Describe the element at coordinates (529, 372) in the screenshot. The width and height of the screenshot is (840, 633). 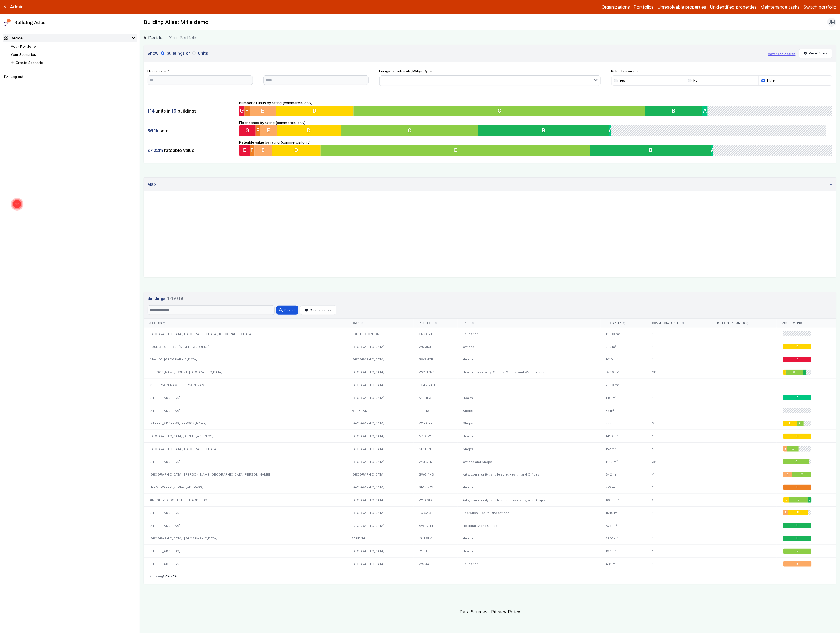
I see `div: Health, Hospitality, Offices, Shops, and Warehouses` at that location.